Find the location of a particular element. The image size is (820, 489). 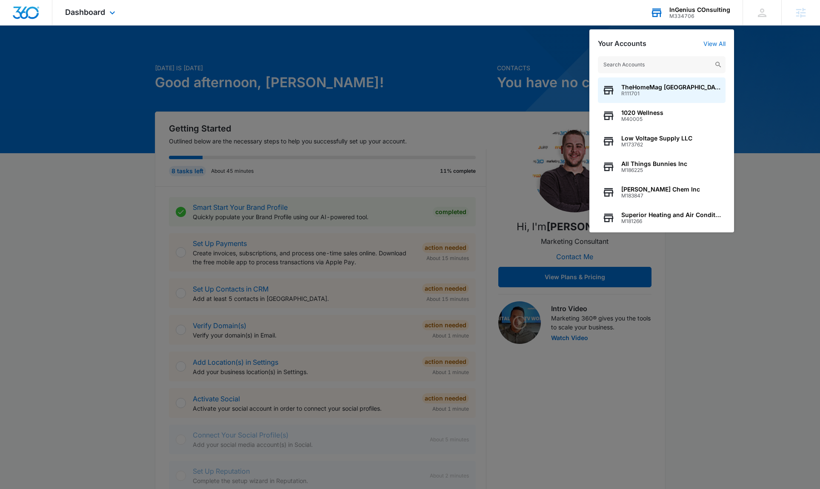

a: View All is located at coordinates (714, 43).